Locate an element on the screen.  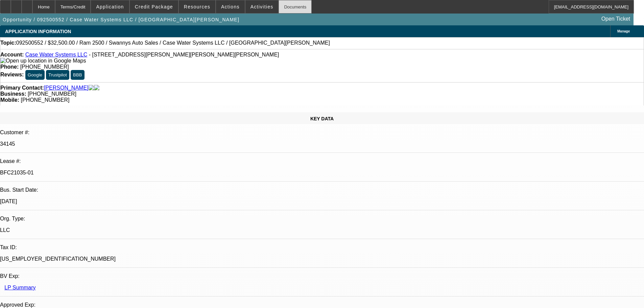
strong: Primary Contact: is located at coordinates (22, 88).